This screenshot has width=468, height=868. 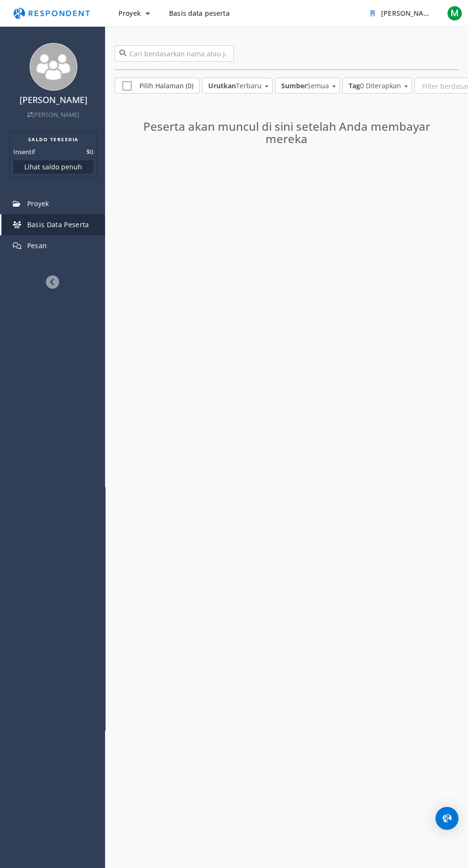 I want to click on font: $0, so click(x=90, y=151).